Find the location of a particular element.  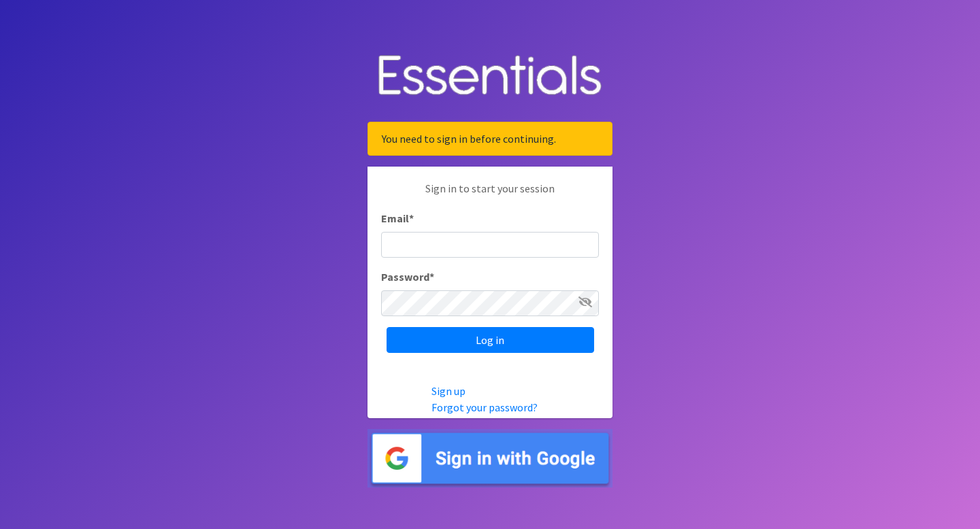

a: Sign up is located at coordinates (448, 391).